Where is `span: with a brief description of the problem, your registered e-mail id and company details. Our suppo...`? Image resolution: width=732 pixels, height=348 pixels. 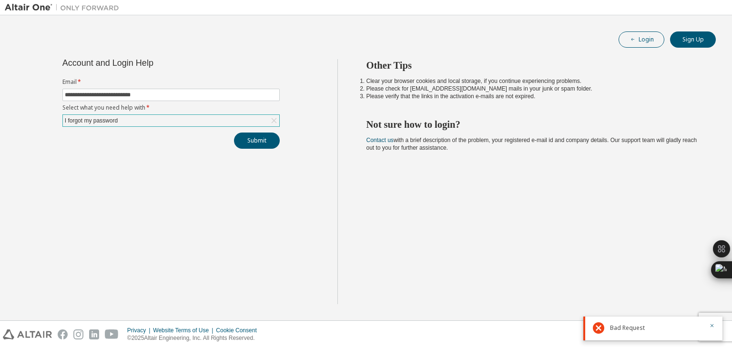 span: with a brief description of the problem, your registered e-mail id and company details. Our suppo... is located at coordinates (532, 144).